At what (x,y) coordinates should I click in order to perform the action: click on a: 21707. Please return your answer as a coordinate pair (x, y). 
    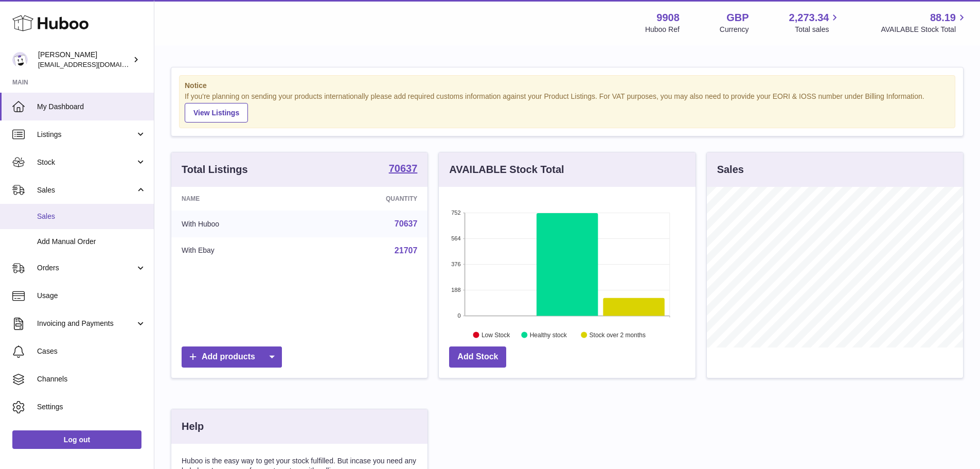
    Looking at the image, I should click on (406, 250).